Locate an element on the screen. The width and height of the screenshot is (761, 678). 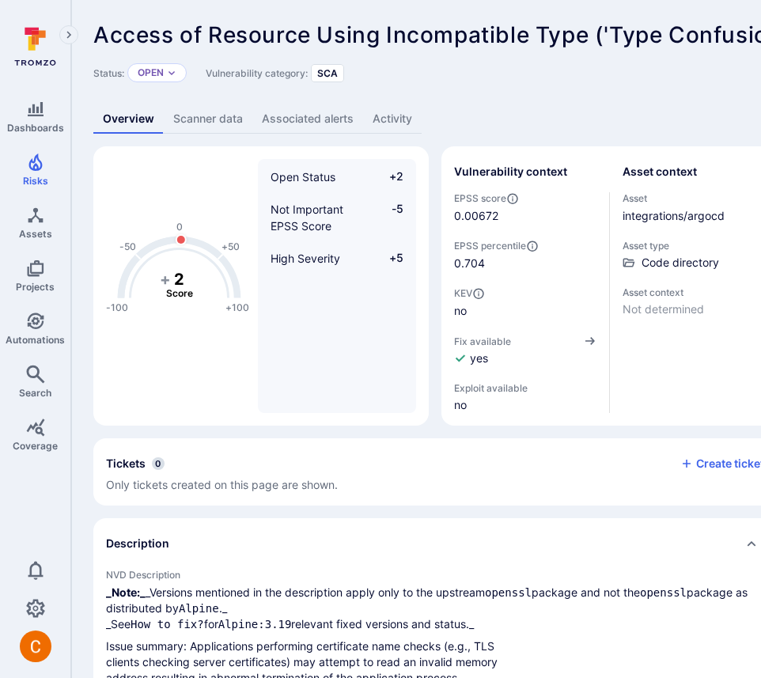
span: +2 is located at coordinates (388, 176).